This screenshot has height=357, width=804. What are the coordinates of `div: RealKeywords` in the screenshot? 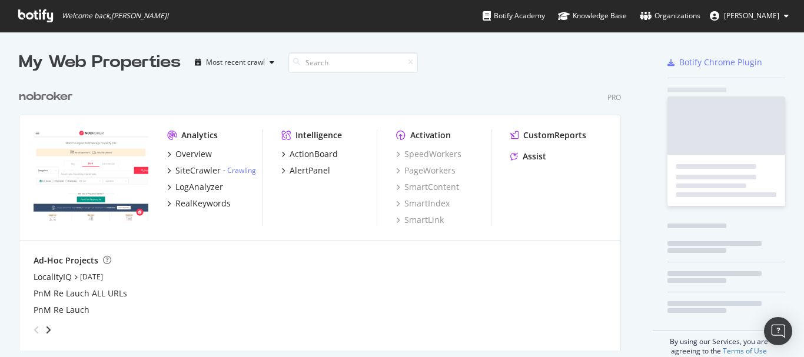 It's located at (203, 204).